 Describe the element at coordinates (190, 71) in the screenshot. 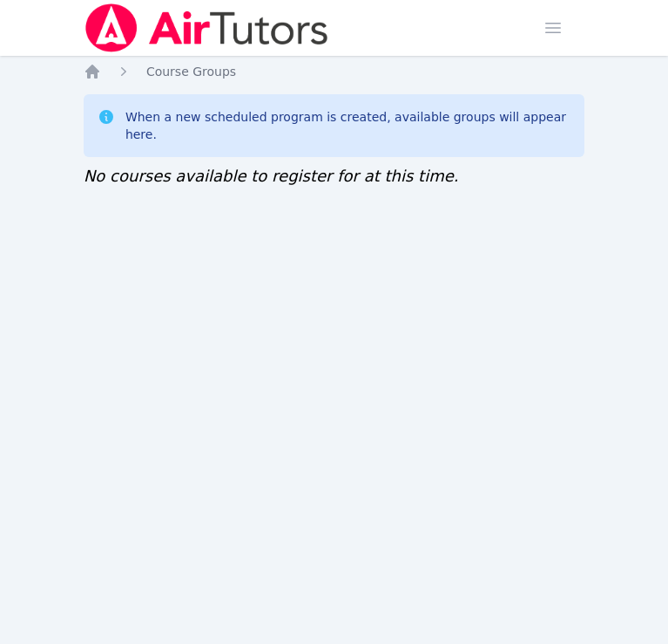

I see `a: Course Groups` at that location.